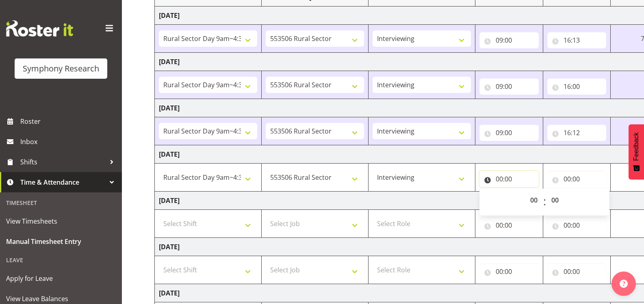  I want to click on div: Leave, so click(61, 259).